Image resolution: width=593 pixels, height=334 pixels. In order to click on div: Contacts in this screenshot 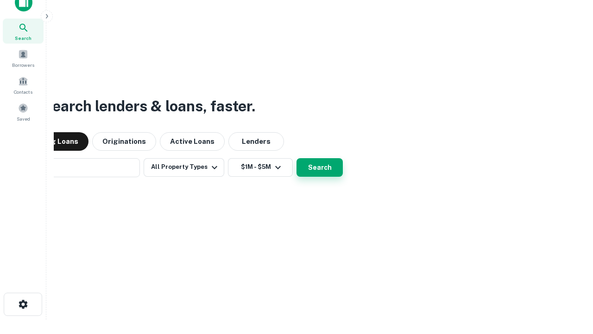, I will do `click(23, 85)`.